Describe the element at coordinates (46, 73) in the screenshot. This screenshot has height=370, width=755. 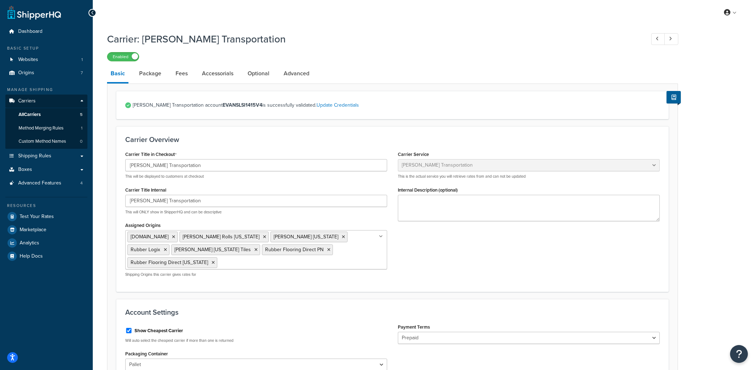
I see `a: Origins7` at that location.